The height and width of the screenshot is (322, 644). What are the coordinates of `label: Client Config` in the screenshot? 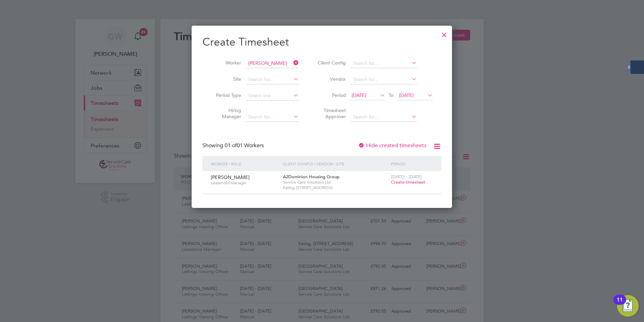 It's located at (331, 63).